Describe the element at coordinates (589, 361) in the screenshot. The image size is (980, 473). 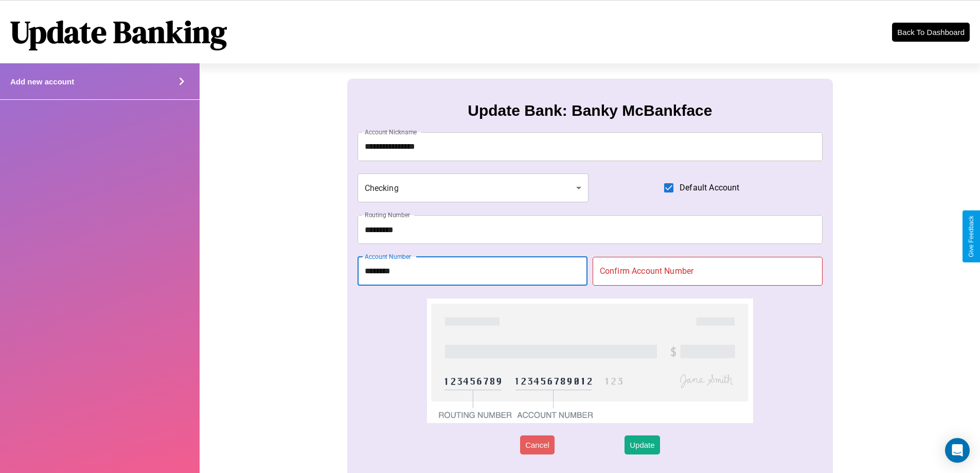
I see `img: check` at that location.